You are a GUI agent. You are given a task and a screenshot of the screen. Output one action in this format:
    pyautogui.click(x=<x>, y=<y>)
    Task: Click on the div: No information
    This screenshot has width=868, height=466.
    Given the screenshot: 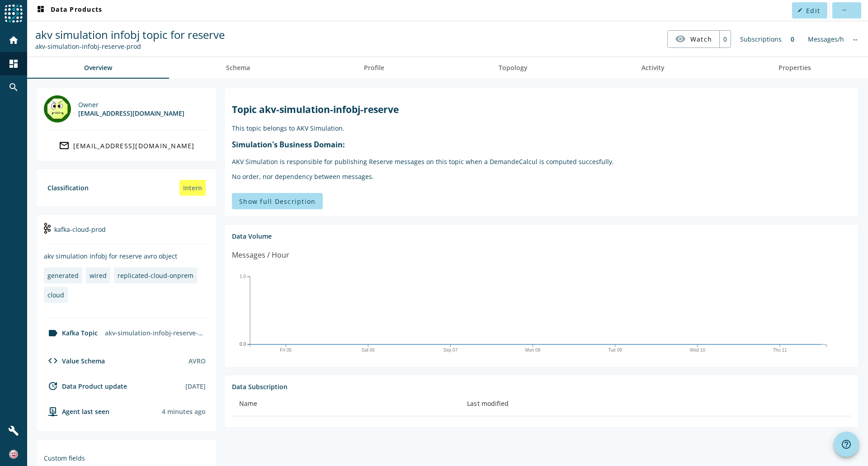 What is the action you would take?
    pyautogui.click(x=855, y=39)
    